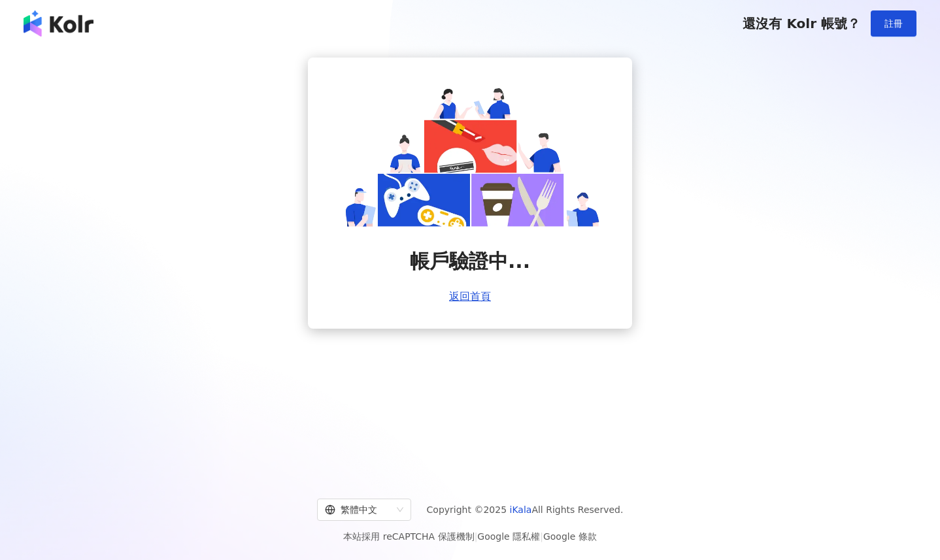 The height and width of the screenshot is (560, 940). What do you see at coordinates (893, 23) in the screenshot?
I see `span: 註冊` at bounding box center [893, 23].